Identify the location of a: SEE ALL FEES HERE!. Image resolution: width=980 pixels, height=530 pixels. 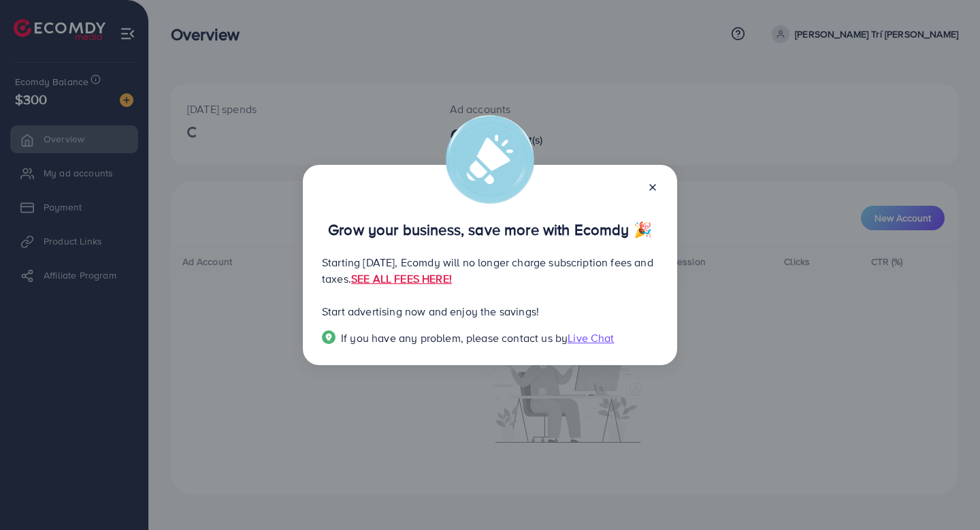
(402, 279).